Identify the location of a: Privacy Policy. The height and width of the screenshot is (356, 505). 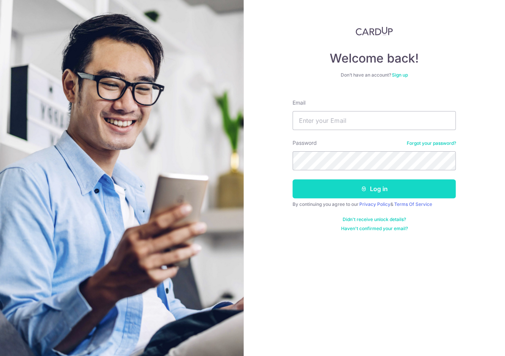
(375, 204).